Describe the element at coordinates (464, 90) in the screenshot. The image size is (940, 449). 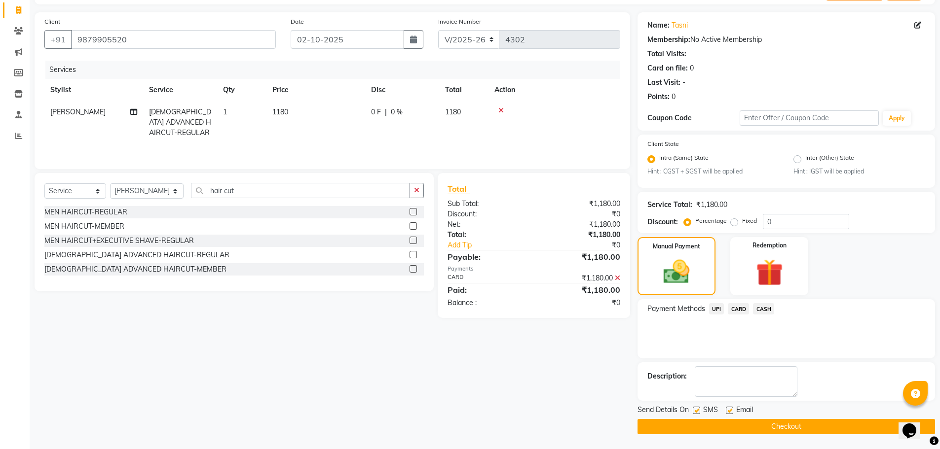
I see `th: Total` at that location.